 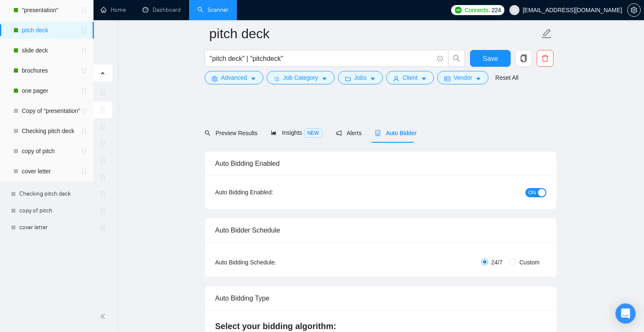 I want to click on button: search, so click(x=457, y=58).